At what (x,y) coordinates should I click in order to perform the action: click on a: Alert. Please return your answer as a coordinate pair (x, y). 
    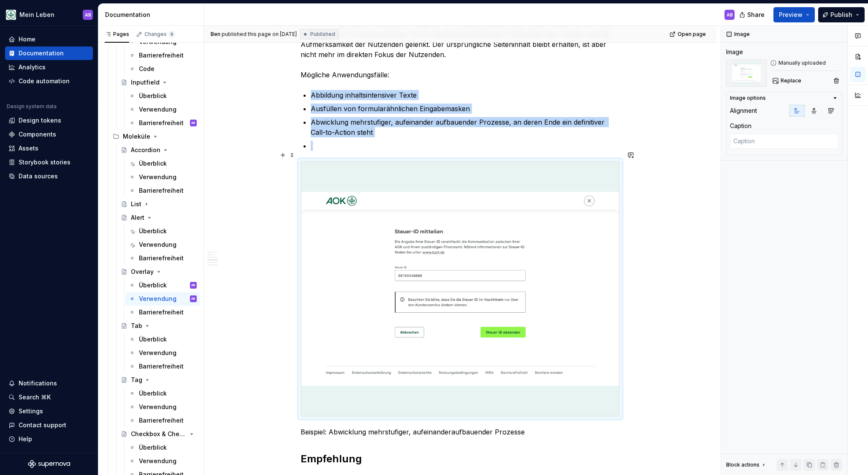
    Looking at the image, I should click on (159, 217).